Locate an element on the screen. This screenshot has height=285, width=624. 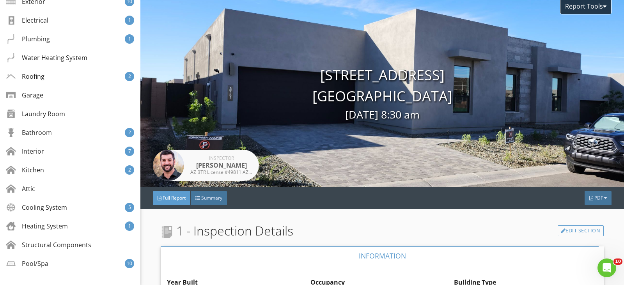
div: Garage is located at coordinates (25, 95).